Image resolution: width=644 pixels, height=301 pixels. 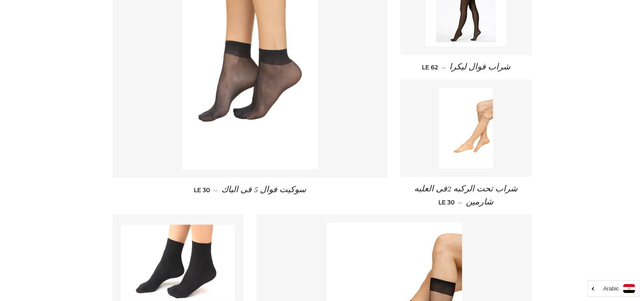 I want to click on span: شراب فوال ليكرا, so click(x=480, y=67).